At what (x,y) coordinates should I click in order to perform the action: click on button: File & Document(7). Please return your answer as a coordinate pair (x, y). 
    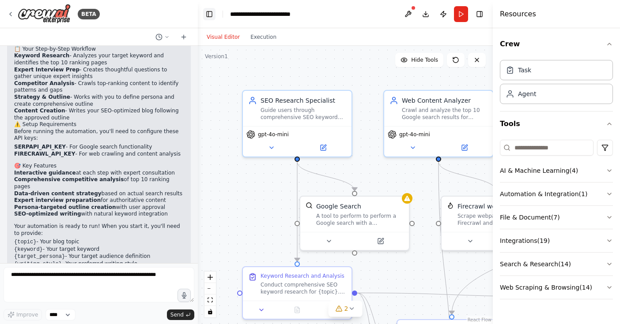
    Looking at the image, I should click on (556, 218).